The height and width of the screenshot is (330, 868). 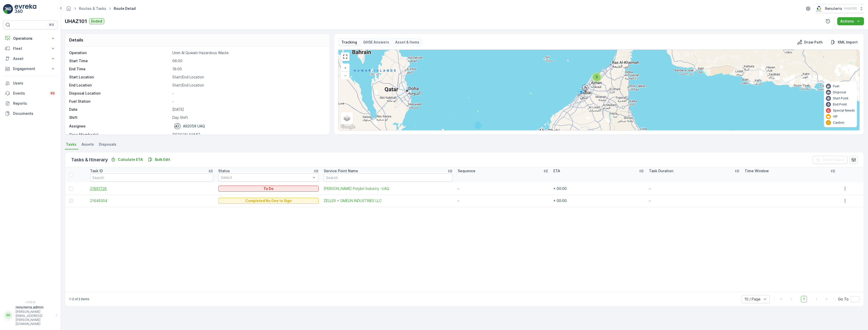 What do you see at coordinates (120, 109) in the screenshot?
I see `p: Date` at bounding box center [120, 109].